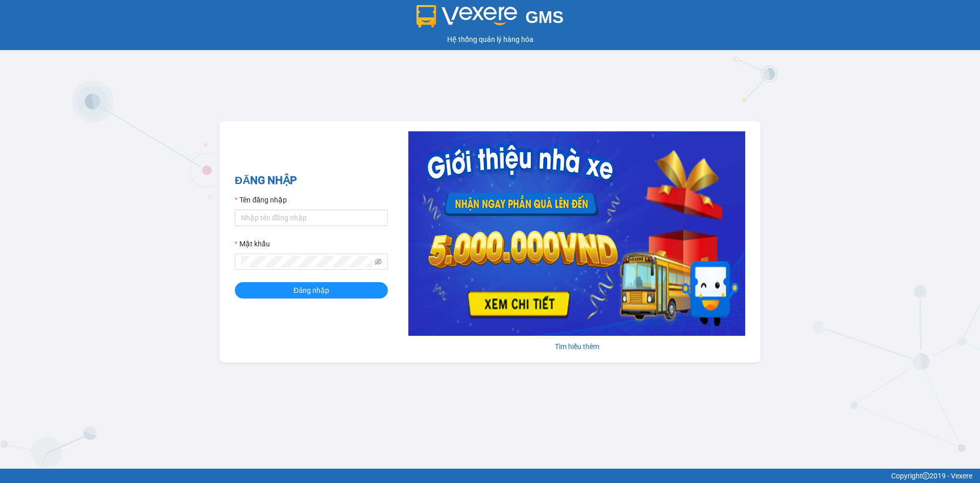 This screenshot has width=980, height=483. Describe the element at coordinates (490, 19) in the screenshot. I see `a: GMS` at that location.